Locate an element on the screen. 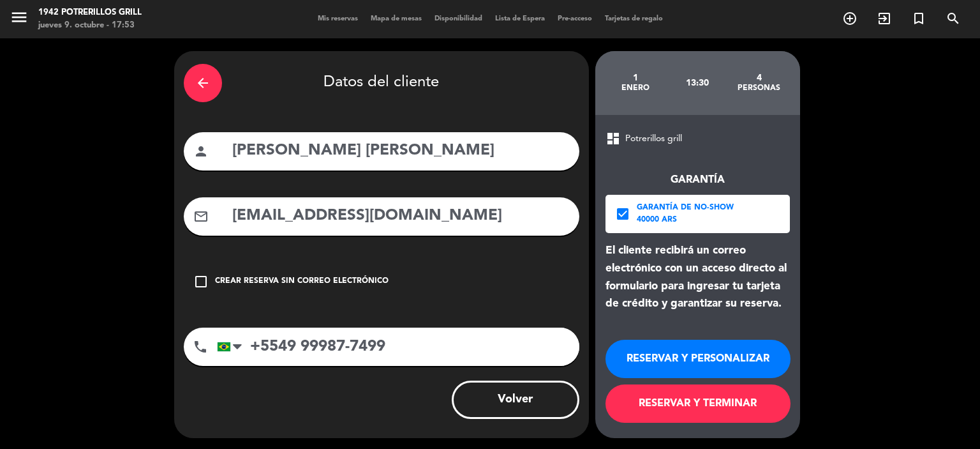 The width and height of the screenshot is (980, 449). i: phone is located at coordinates (200, 347).